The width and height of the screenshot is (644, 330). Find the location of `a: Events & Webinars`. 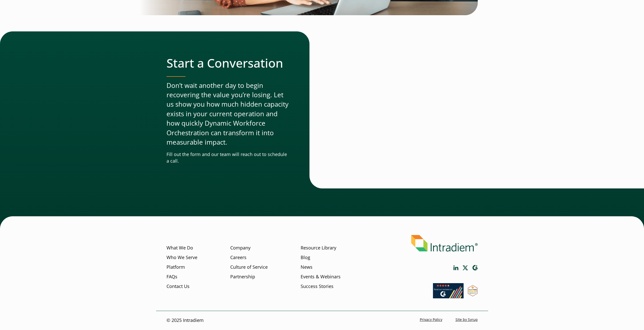

a: Events & Webinars is located at coordinates (321, 277).